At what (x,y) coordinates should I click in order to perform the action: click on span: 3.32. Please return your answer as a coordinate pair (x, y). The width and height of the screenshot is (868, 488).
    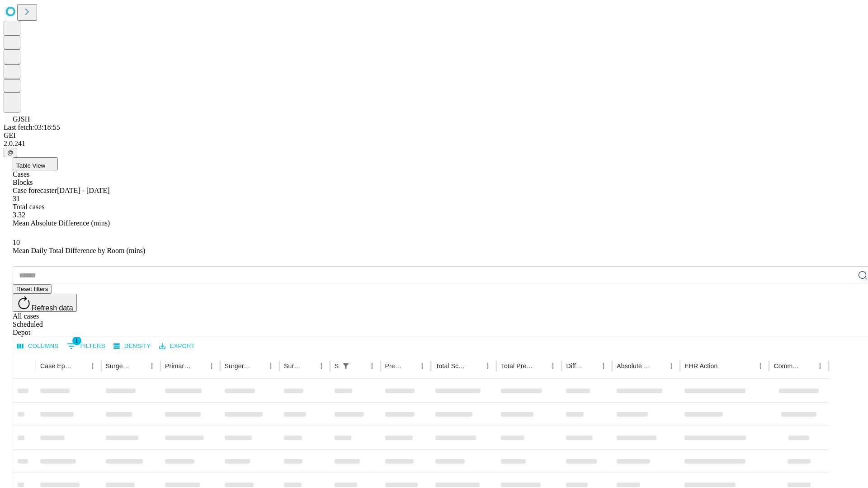
    Looking at the image, I should click on (19, 215).